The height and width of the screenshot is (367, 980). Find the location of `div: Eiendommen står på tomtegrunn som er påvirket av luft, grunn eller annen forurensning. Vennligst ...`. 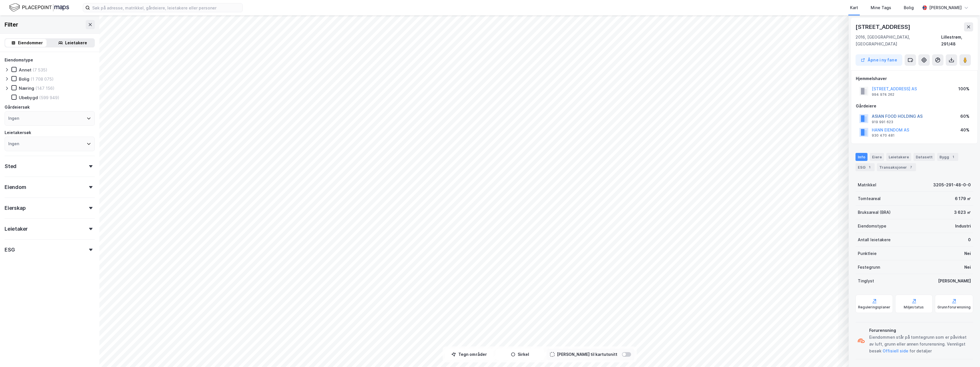

div: Eiendommen står på tomtegrunn som er påvirket av luft, grunn eller annen forurensning. Vennligst ... is located at coordinates (920, 344).